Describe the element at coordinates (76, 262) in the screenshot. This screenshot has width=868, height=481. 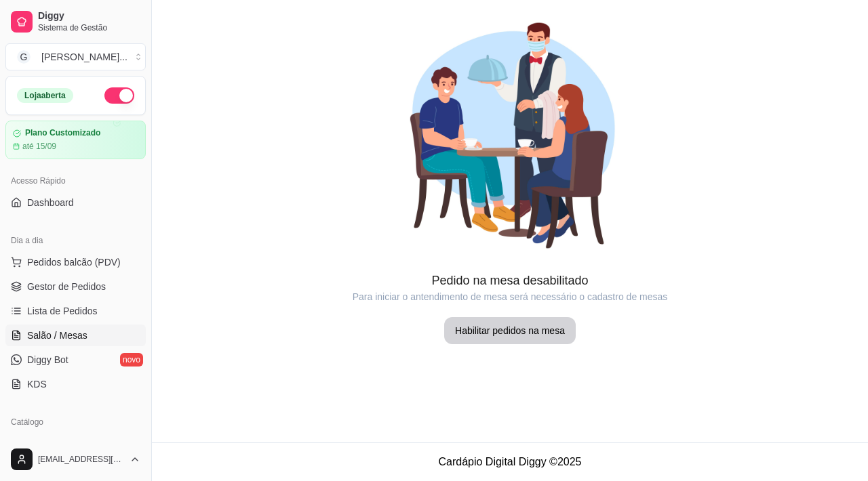
I see `button: Pedidos balcão (PDV)` at that location.